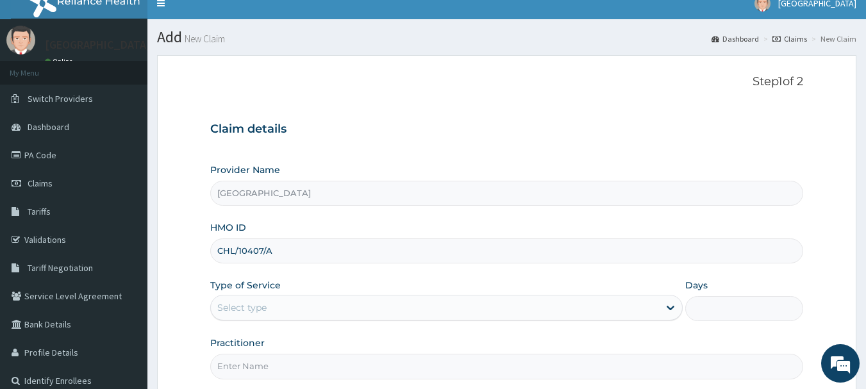  I want to click on label: Type of Service, so click(245, 285).